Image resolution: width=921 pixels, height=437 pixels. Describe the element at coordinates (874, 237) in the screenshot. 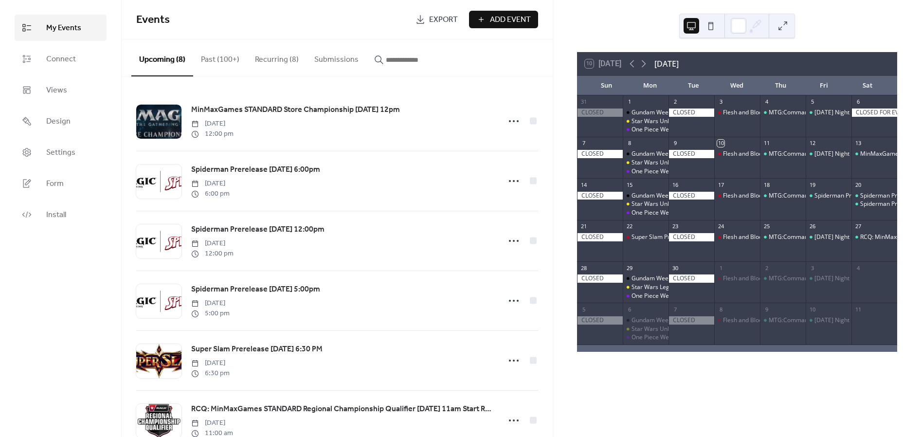

I see `div: RCQ: MinMaxGames STANDARD Regional Championship Qualifier Saturday September 27th 11am Start RCQ ...` at that location.